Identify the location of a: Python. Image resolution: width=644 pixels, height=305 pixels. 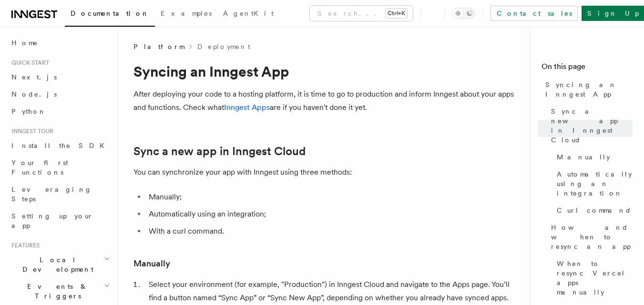
(60, 112).